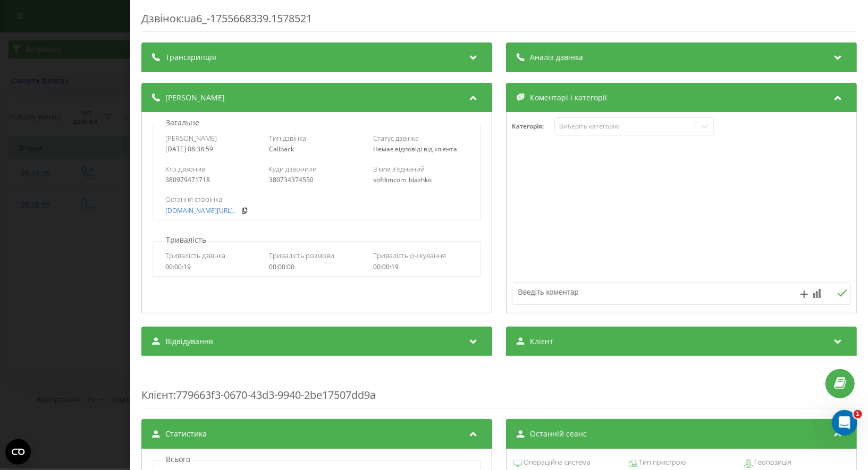  I want to click on p: Загальне, so click(182, 123).